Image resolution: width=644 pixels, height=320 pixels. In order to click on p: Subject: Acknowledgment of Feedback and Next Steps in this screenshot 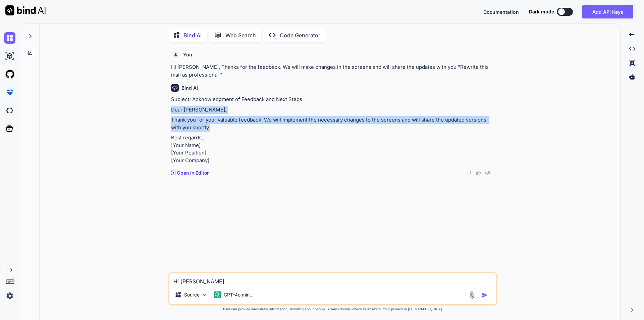, I will do `click(334, 99)`.